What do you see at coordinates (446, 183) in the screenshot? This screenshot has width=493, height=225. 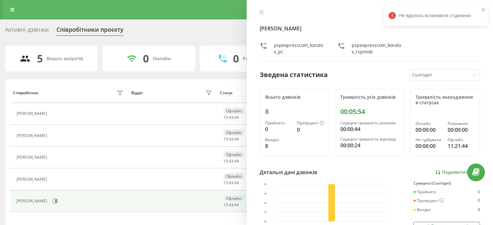 I see `div: Сумарно (Сьогодні)` at bounding box center [446, 183].